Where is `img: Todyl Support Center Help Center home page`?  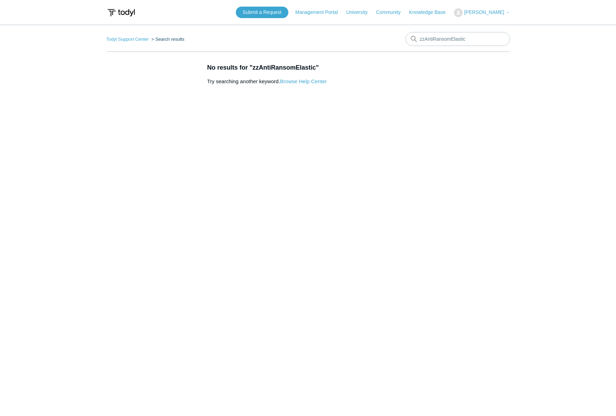 img: Todyl Support Center Help Center home page is located at coordinates (121, 13).